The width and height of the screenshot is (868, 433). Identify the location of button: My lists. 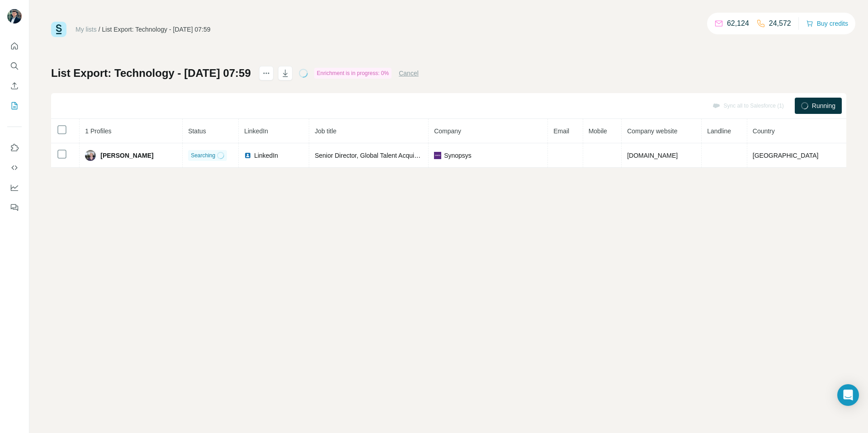
(14, 106).